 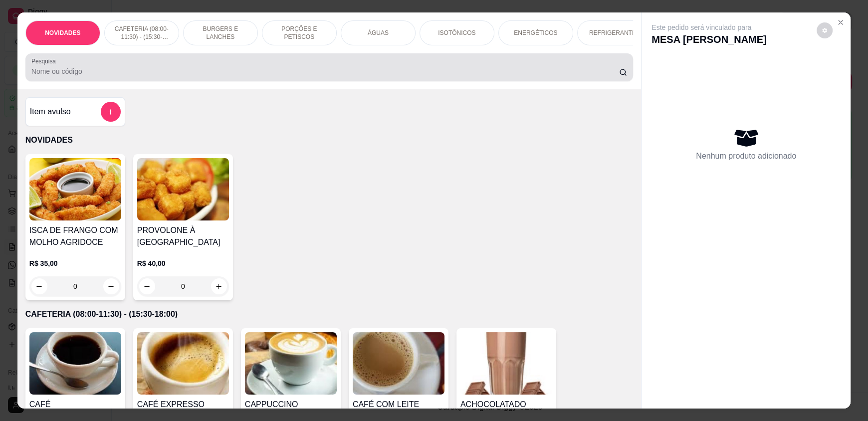 What do you see at coordinates (75, 237) in the screenshot?
I see `h4: ISCA DE FRANGO COM MOLHO AGRIDOCE` at bounding box center [75, 237].